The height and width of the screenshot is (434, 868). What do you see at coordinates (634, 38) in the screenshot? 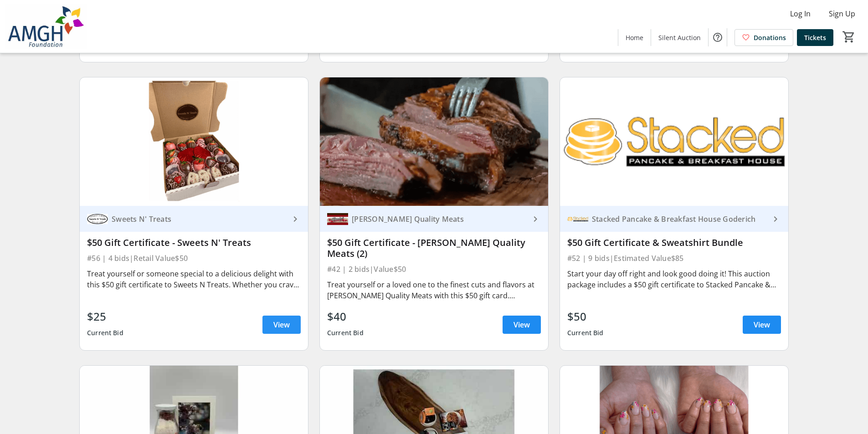
I see `a: Home` at bounding box center [634, 38].